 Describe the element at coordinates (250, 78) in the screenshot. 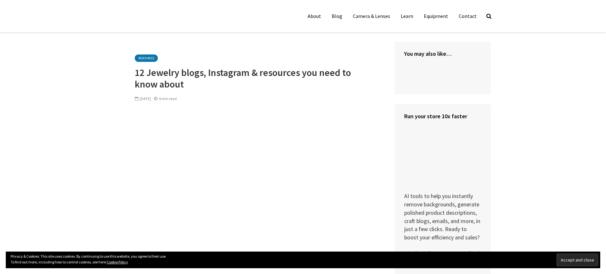

I see `h1: 12 Jewelry blogs, Instagram & resources you need to know about` at that location.